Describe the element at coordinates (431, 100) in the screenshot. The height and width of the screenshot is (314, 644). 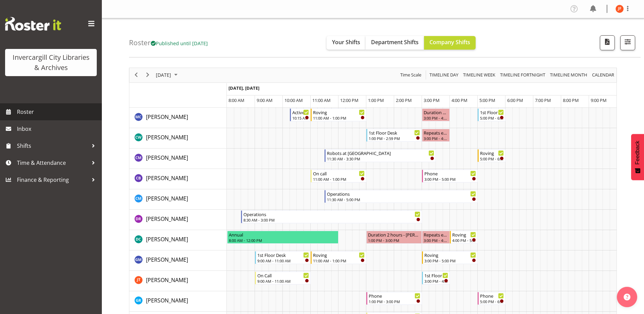
I see `span: 3:00 PM` at that location.